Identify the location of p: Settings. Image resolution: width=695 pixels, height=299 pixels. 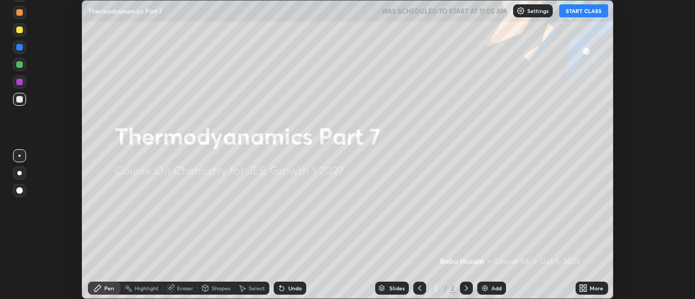
(538, 11).